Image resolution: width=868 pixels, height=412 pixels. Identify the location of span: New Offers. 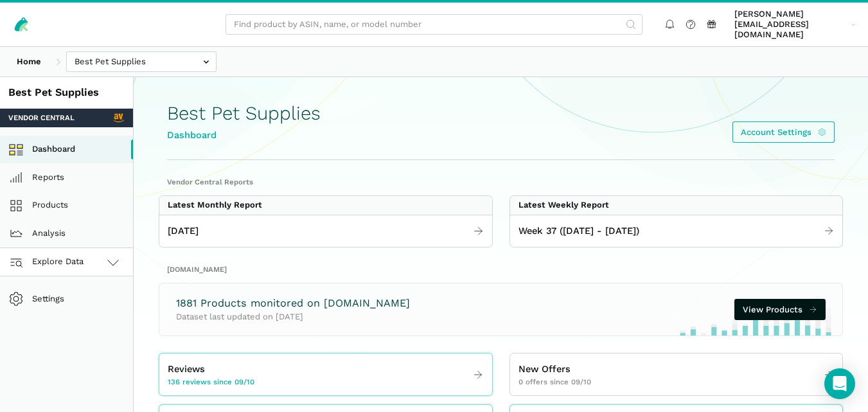
(544, 369).